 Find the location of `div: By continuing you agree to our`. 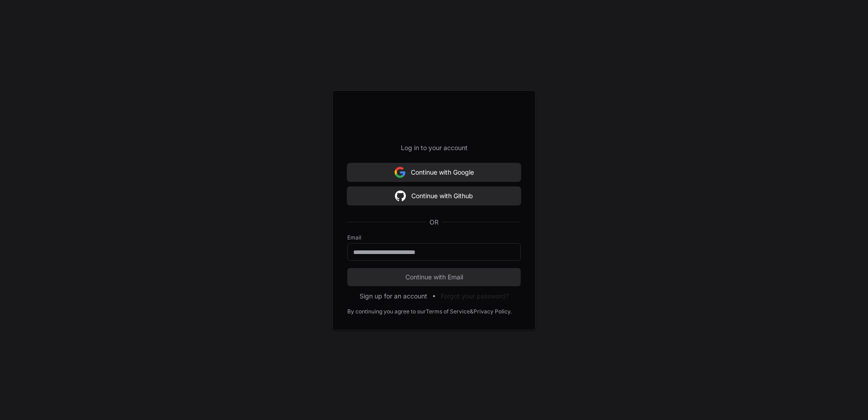

div: By continuing you agree to our is located at coordinates (386, 311).